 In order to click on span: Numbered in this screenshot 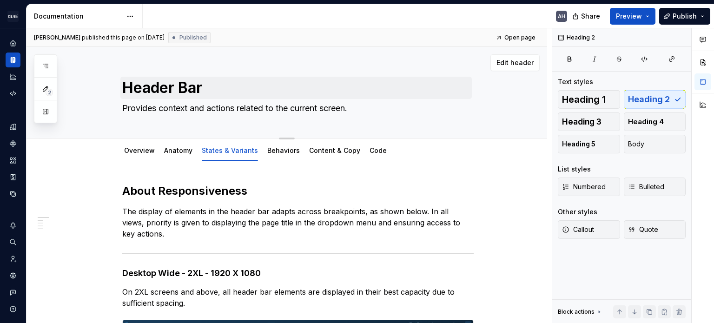, I will do `click(584, 187)`.